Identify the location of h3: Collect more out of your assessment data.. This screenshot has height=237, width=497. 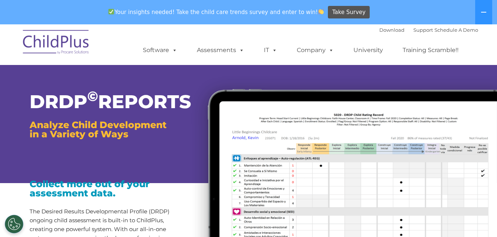
(104, 189).